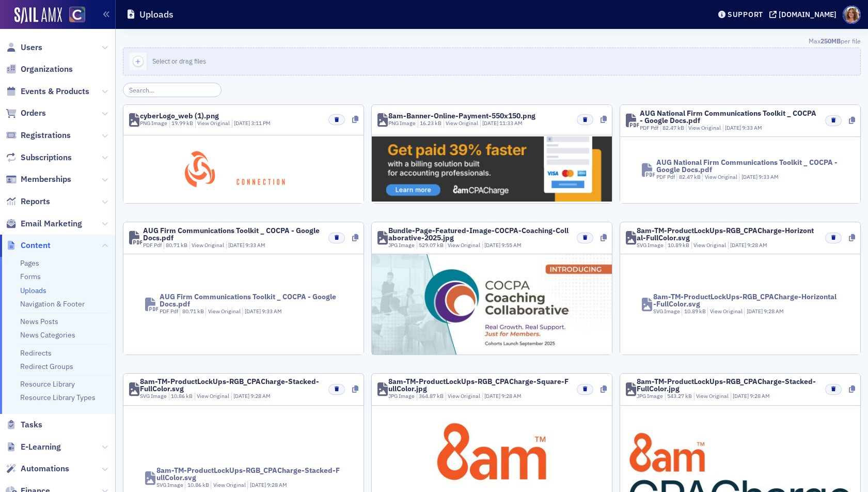 Image resolution: width=868 pixels, height=492 pixels. What do you see at coordinates (38, 135) in the screenshot?
I see `a: Registrations` at bounding box center [38, 135].